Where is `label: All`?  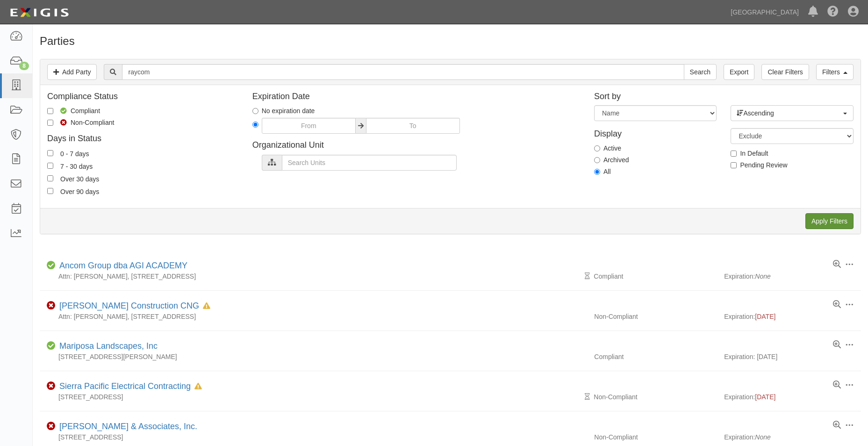
label: All is located at coordinates (603, 171).